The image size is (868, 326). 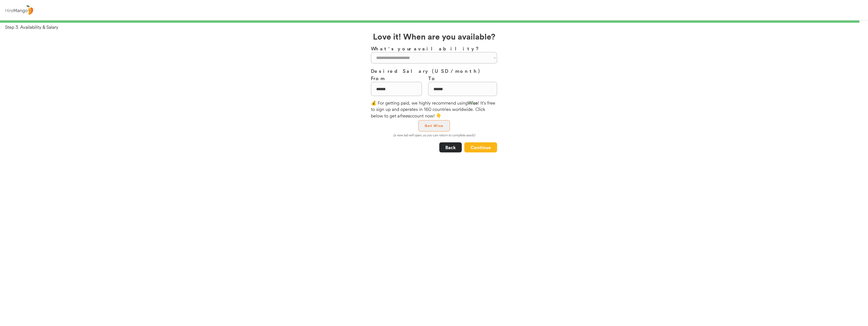 I want to click on div: 💰 For getting paid, we highly recommend using ! It's free to sign up and operates in 160 countrie..., so click(x=434, y=109).